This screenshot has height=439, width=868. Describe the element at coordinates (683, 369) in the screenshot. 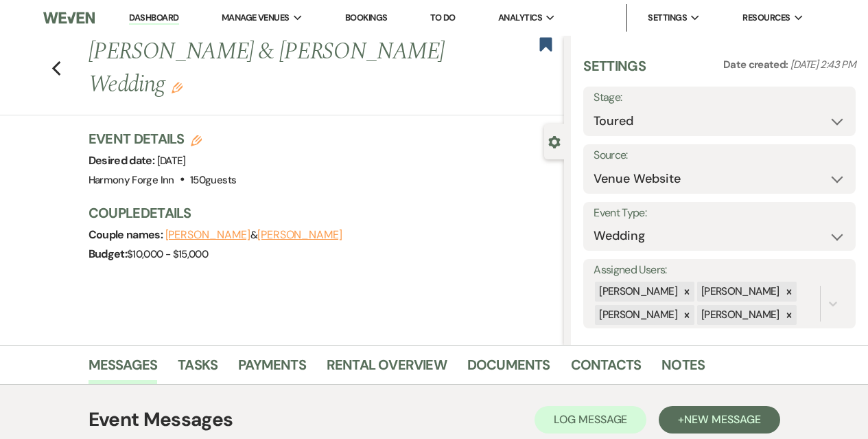

I see `a: Notes` at that location.